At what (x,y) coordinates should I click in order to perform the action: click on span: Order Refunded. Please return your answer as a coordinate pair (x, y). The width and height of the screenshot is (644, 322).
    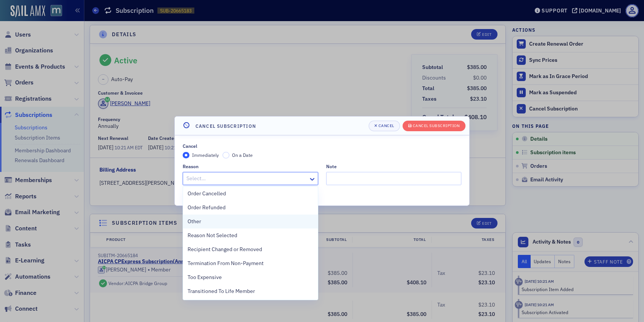
    Looking at the image, I should click on (207, 207).